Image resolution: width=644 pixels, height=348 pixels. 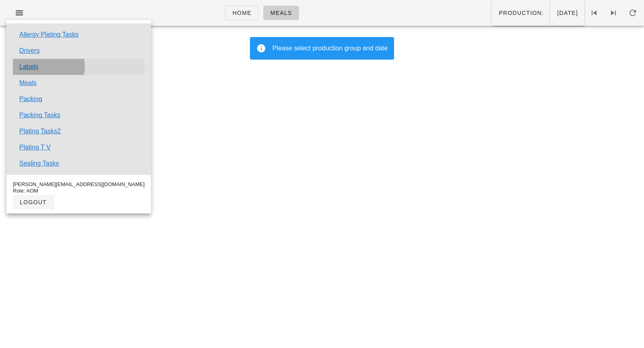 What do you see at coordinates (35, 148) in the screenshot?
I see `a: Plating T V` at bounding box center [35, 148].